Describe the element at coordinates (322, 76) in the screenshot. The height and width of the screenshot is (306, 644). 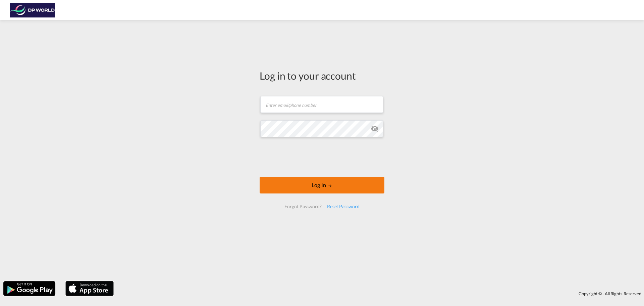
I see `div: Log in to your account` at that location.